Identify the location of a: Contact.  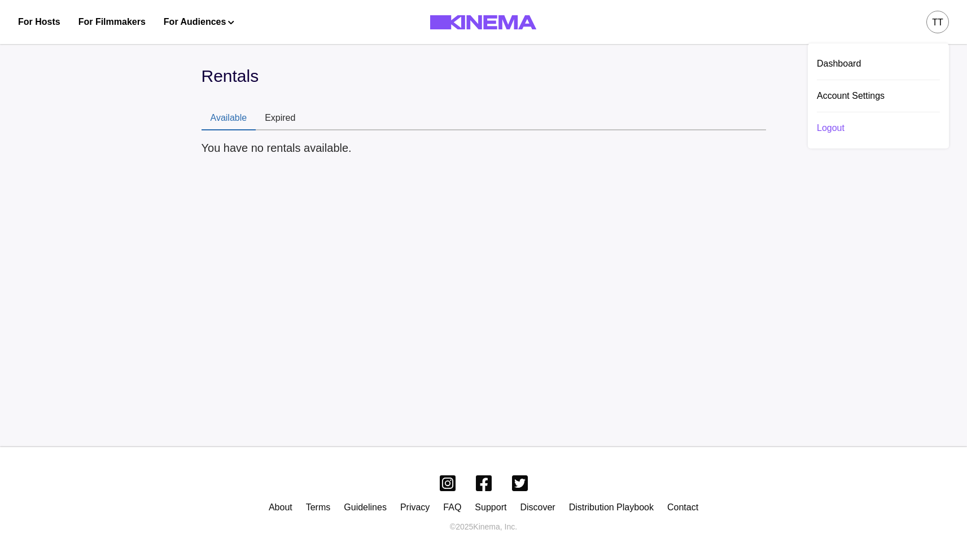
(683, 507).